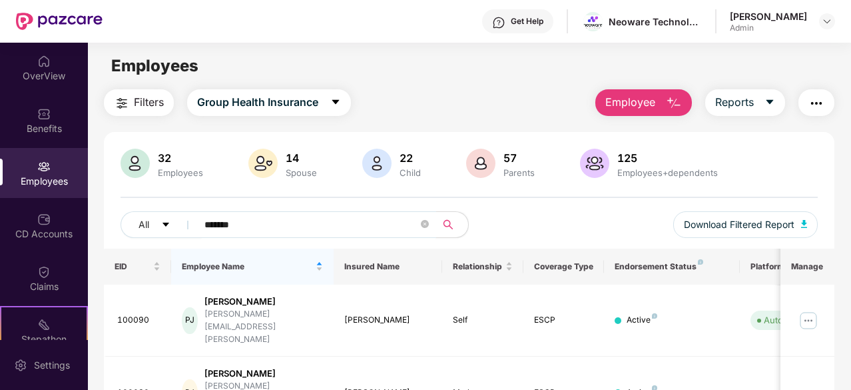 The image size is (851, 390). I want to click on div: Platform Status, so click(787, 266).